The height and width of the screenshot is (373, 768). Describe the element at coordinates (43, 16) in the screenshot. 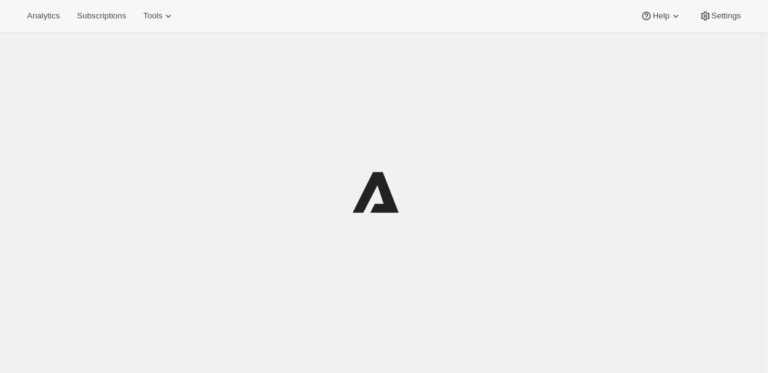

I see `button: Analytics` at that location.